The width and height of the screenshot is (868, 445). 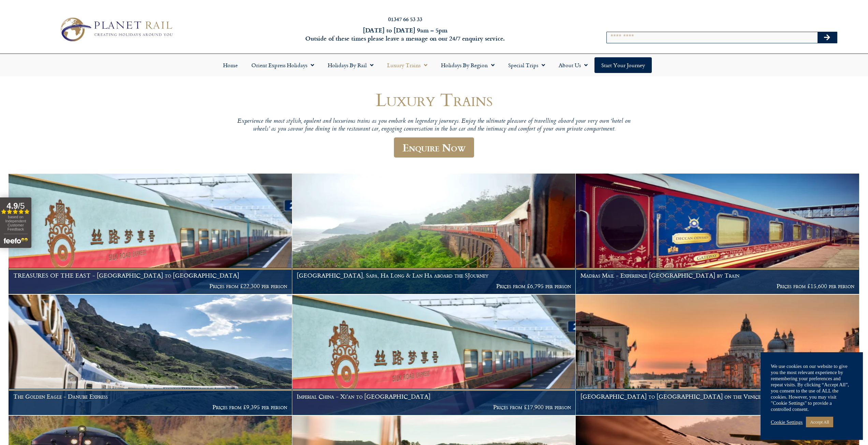 What do you see at coordinates (468, 65) in the screenshot?
I see `a: Holidays by Region` at bounding box center [468, 65].